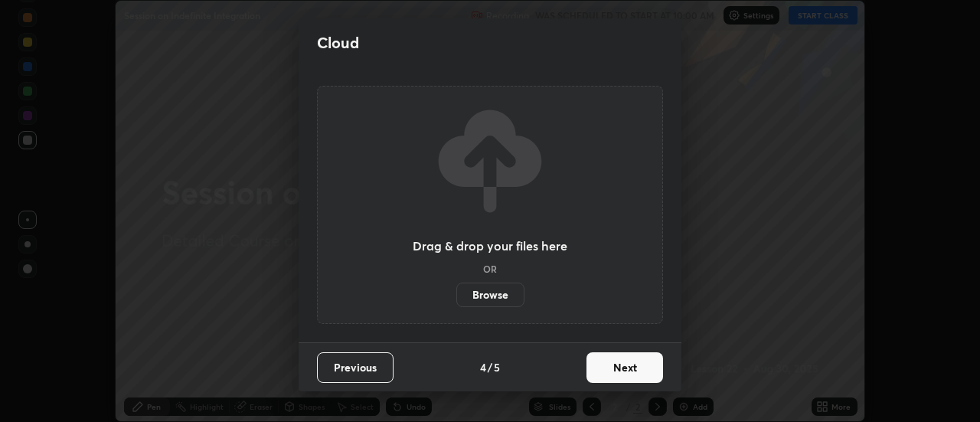 This screenshot has height=422, width=980. What do you see at coordinates (484, 368) in the screenshot?
I see `h4: 4` at bounding box center [484, 368].